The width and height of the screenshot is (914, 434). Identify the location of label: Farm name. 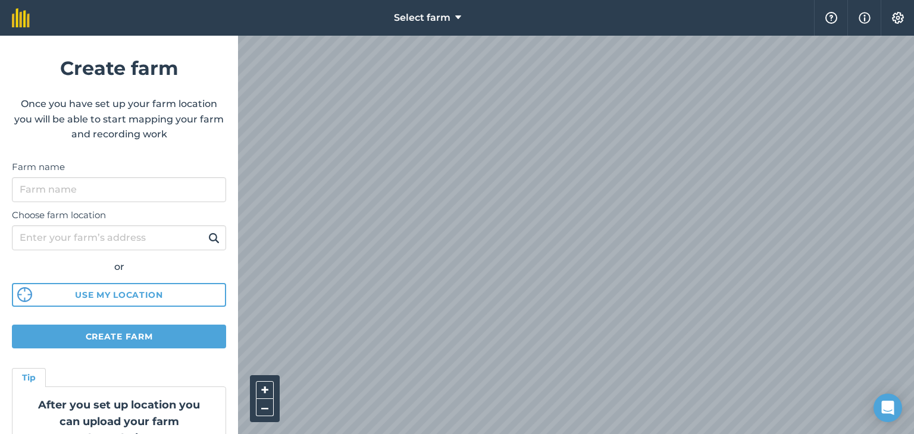
(119, 167).